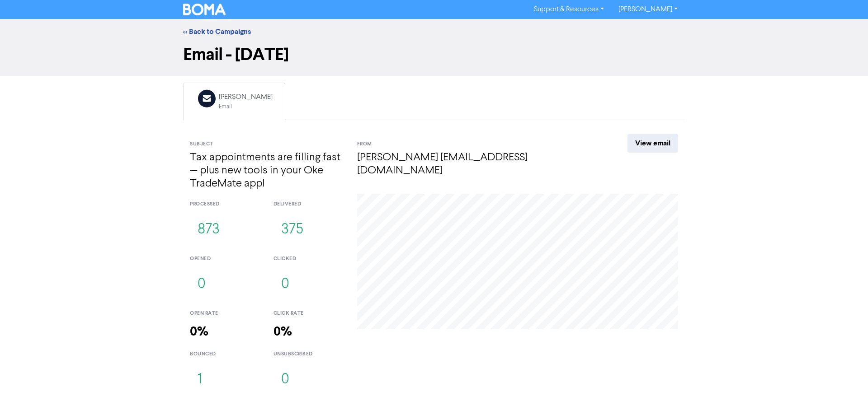 This screenshot has width=868, height=415. What do you see at coordinates (308, 313) in the screenshot?
I see `div: click rate` at bounding box center [308, 313].